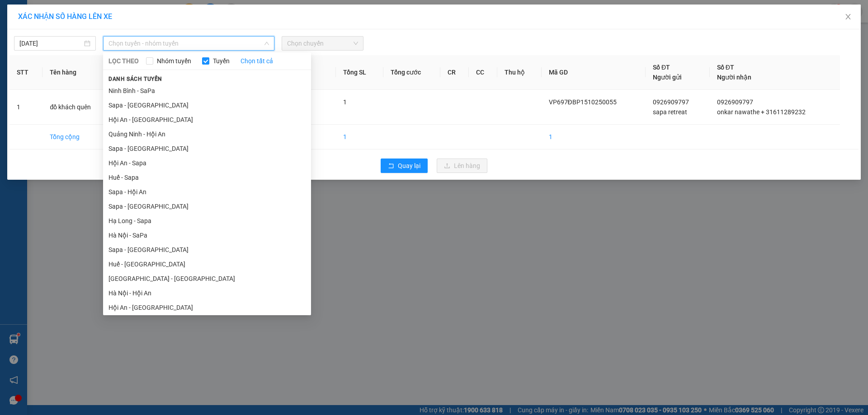 The height and width of the screenshot is (415, 868). I want to click on span: XÁC NHẬN SỐ HÀNG LÊN XE, so click(65, 16).